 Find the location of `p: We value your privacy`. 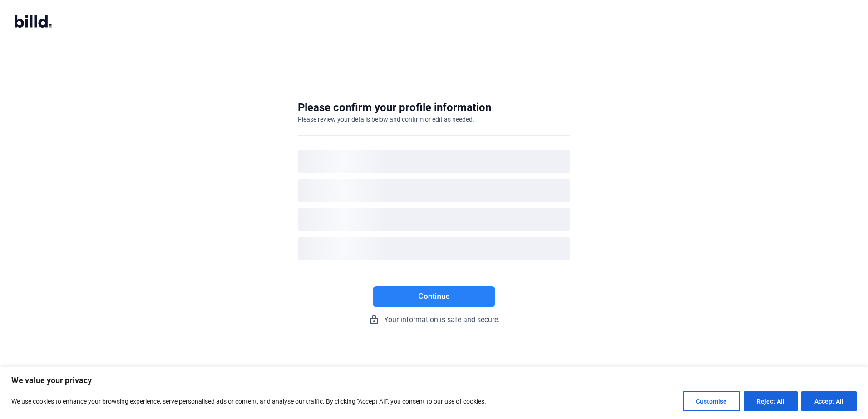

p: We value your privacy is located at coordinates (434, 381).